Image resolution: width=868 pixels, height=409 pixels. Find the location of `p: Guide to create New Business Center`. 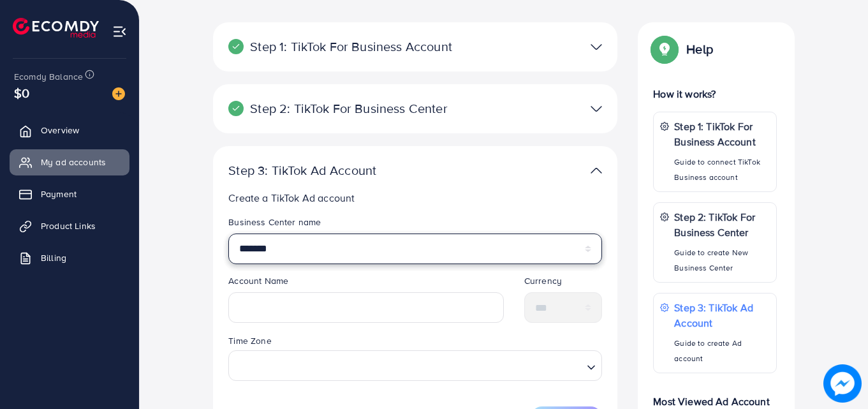

p: Guide to create New Business Center is located at coordinates (722, 260).